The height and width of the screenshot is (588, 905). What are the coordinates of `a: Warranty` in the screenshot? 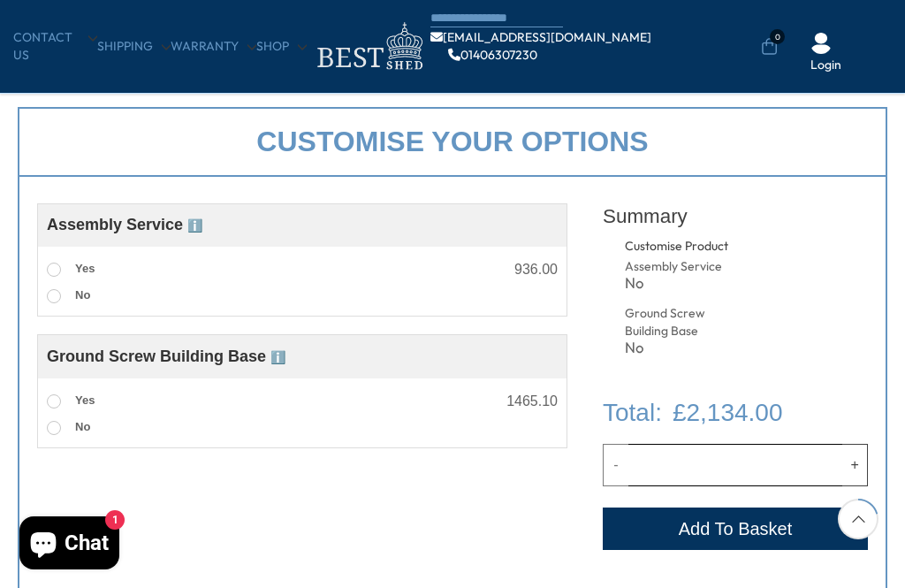 It's located at (213, 47).